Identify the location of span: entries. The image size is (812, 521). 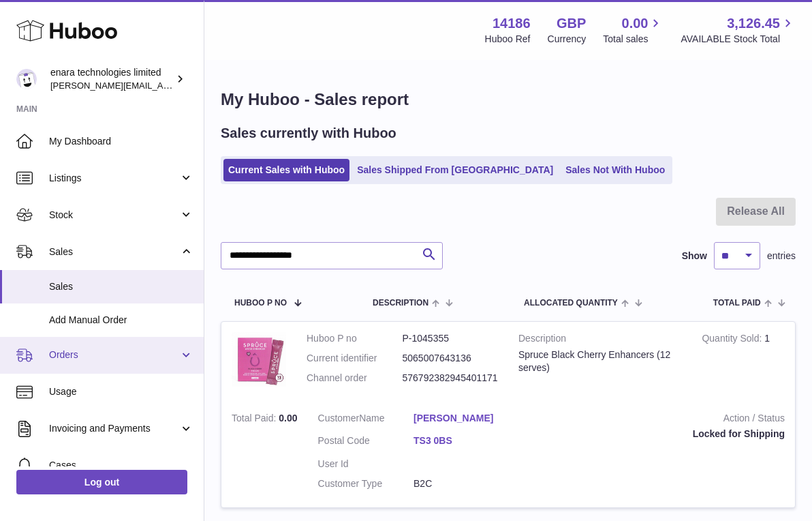
(781, 255).